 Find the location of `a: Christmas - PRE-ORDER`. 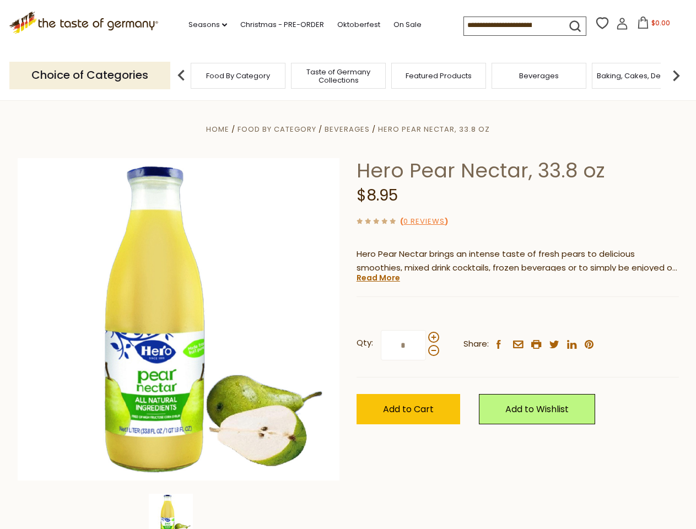

a: Christmas - PRE-ORDER is located at coordinates (282, 25).